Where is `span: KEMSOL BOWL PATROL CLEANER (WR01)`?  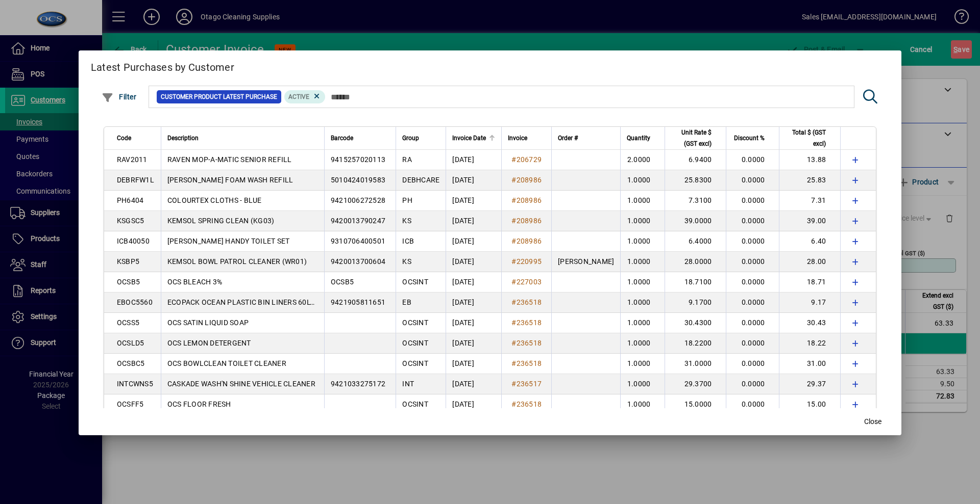 span: KEMSOL BOWL PATROL CLEANER (WR01) is located at coordinates (237, 262).